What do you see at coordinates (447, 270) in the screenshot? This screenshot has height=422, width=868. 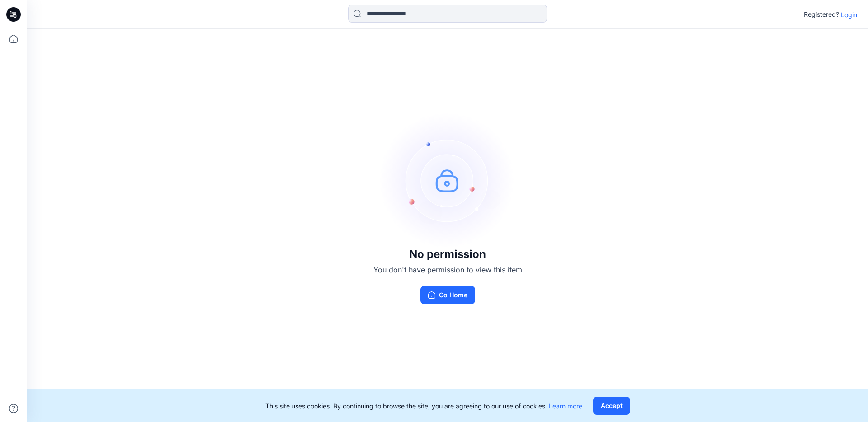 I see `p: You don't have permission to view this item` at bounding box center [447, 270].